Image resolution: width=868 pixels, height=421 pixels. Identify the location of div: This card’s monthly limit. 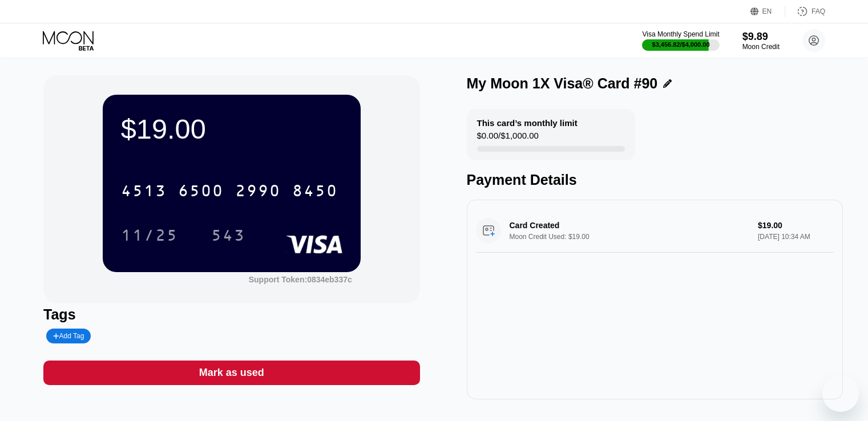
(527, 123).